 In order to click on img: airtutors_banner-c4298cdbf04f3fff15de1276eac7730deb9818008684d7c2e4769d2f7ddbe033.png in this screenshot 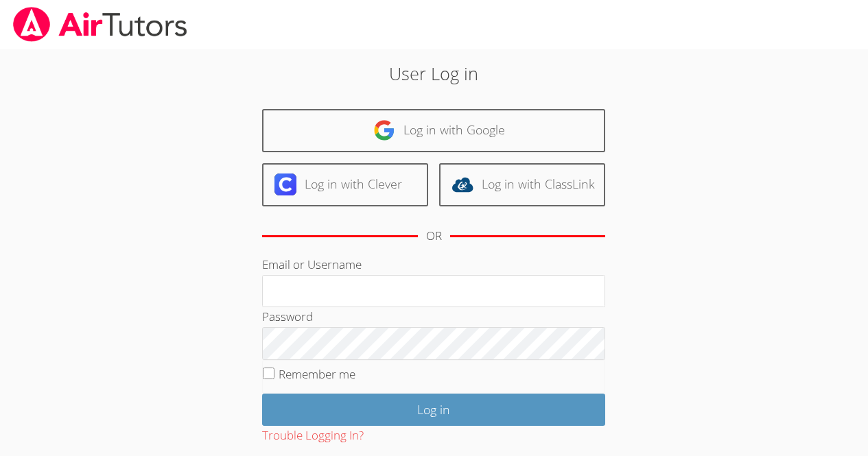, I will do `click(100, 24)`.